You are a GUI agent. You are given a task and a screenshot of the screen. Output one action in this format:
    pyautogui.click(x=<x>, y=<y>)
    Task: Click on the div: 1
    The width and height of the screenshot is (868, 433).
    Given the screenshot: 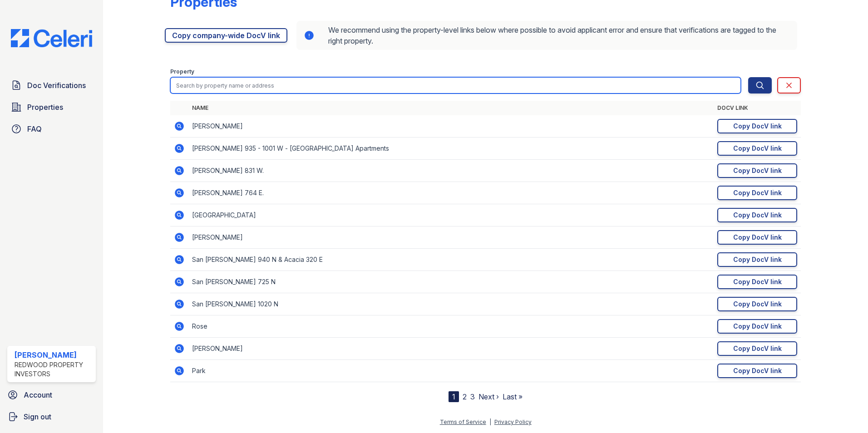 What is the action you would take?
    pyautogui.click(x=454, y=397)
    